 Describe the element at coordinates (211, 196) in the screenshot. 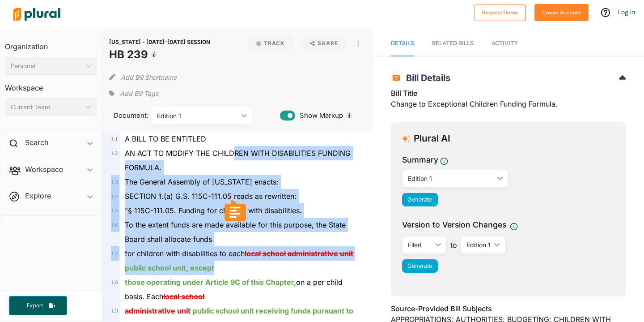

I see `span: SECTION 1.(a) G.S. 115C-111.05 reads as rewritten:` at that location.